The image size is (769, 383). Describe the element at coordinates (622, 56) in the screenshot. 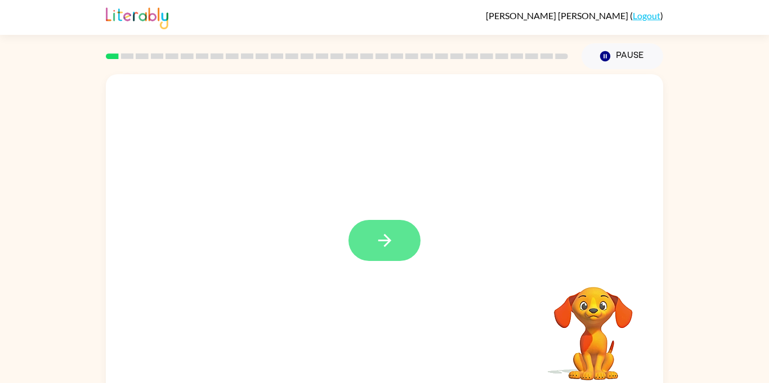

I see `button: Pause` at that location.